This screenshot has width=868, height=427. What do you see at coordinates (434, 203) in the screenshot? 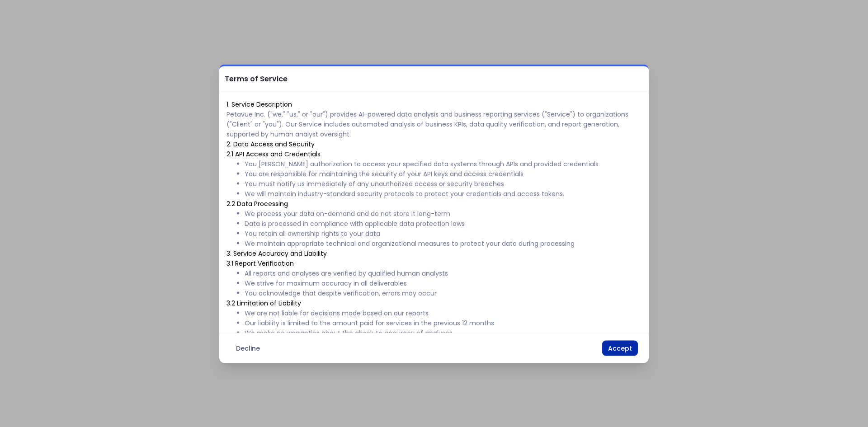
I see `p: 2.2 Data Processing` at bounding box center [434, 203].